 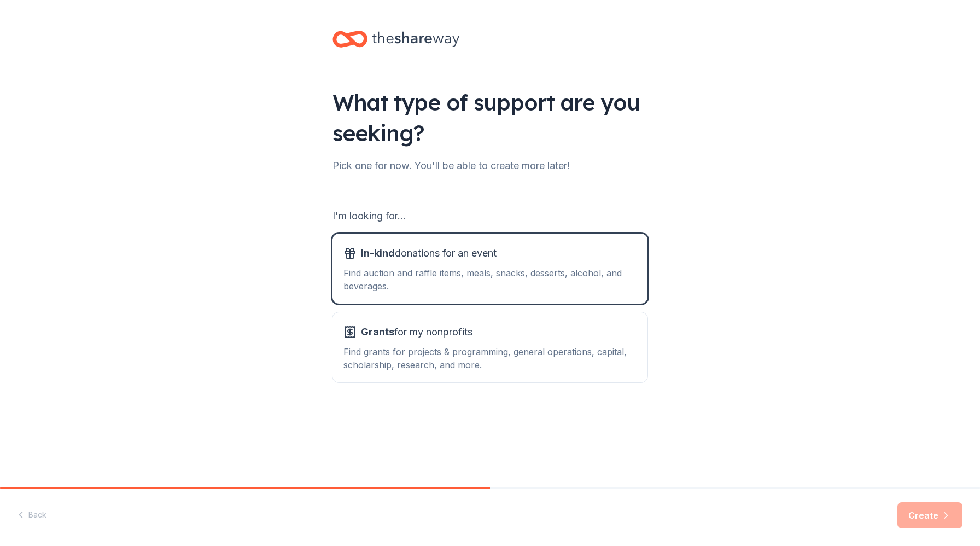 I want to click on div: I'm looking for..., so click(x=490, y=216).